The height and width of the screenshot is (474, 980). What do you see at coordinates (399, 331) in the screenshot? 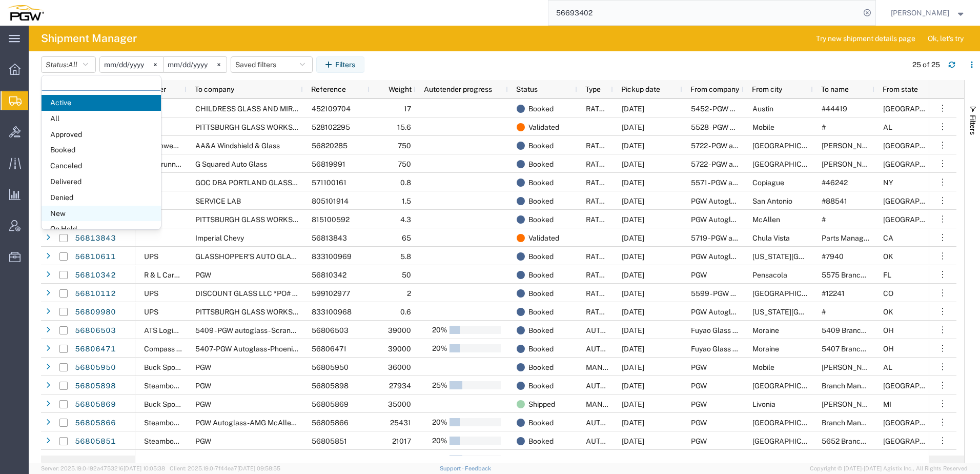
I see `span: 39000` at bounding box center [399, 331].